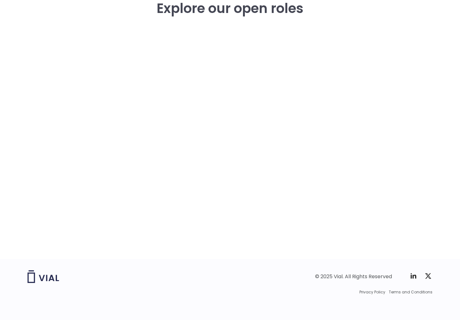 This screenshot has width=460, height=320. I want to click on div: © 2025 Vial. All Rights Reserved, so click(354, 277).